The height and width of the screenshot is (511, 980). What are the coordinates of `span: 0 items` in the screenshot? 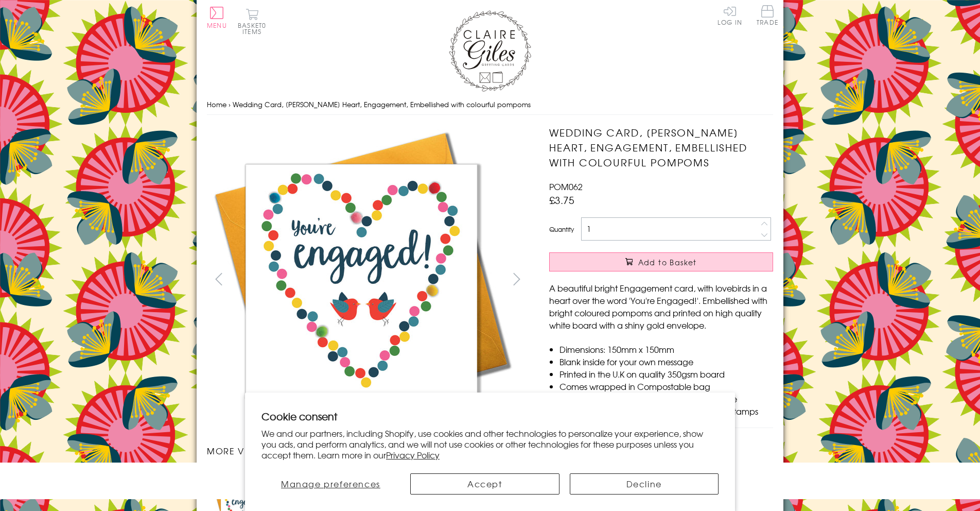 It's located at (254, 28).